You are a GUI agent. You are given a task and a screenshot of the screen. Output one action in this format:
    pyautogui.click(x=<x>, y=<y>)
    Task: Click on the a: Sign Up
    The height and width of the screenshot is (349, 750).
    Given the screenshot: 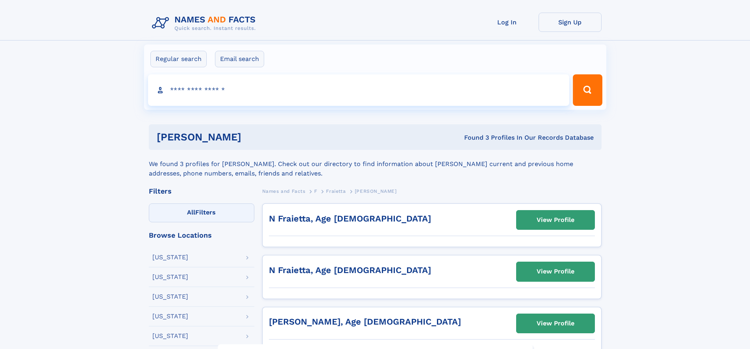 What is the action you would take?
    pyautogui.click(x=570, y=22)
    